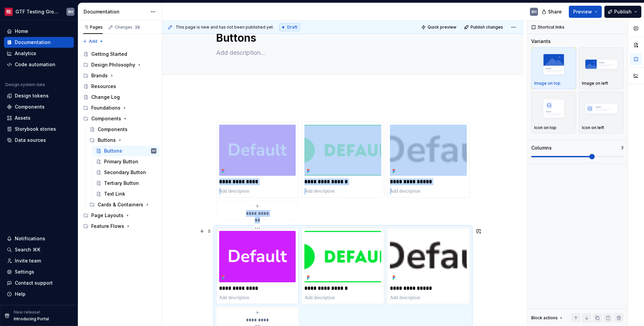  Describe the element at coordinates (104, 86) in the screenshot. I see `div: Resources` at that location.